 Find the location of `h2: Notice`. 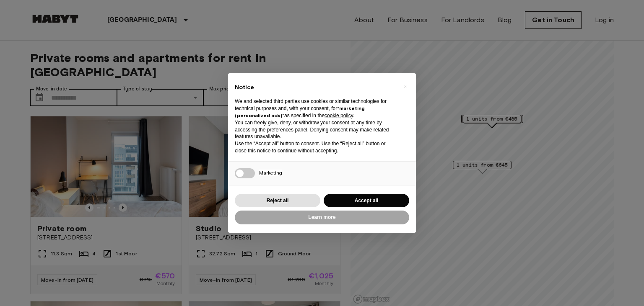

h2: Notice is located at coordinates (315, 87).